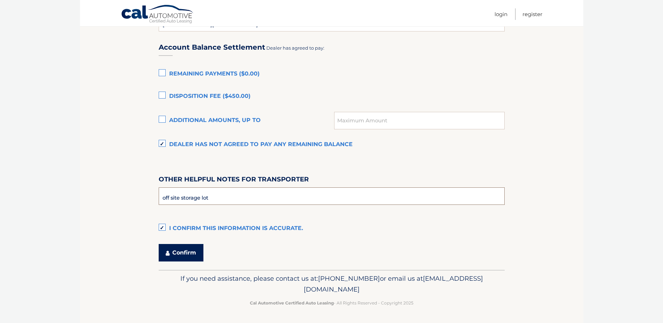  Describe the element at coordinates (332, 96) in the screenshot. I see `label: Disposition Fee ($450.00)` at that location.